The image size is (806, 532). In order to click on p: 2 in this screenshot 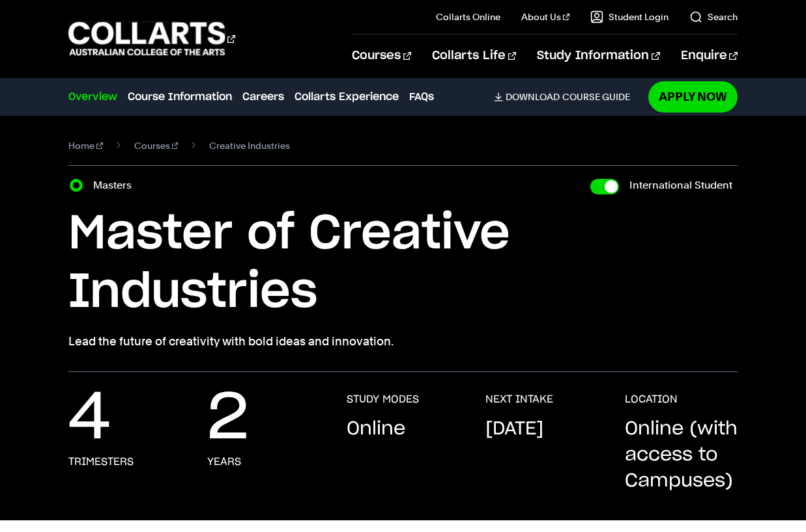, I will do `click(228, 419)`.